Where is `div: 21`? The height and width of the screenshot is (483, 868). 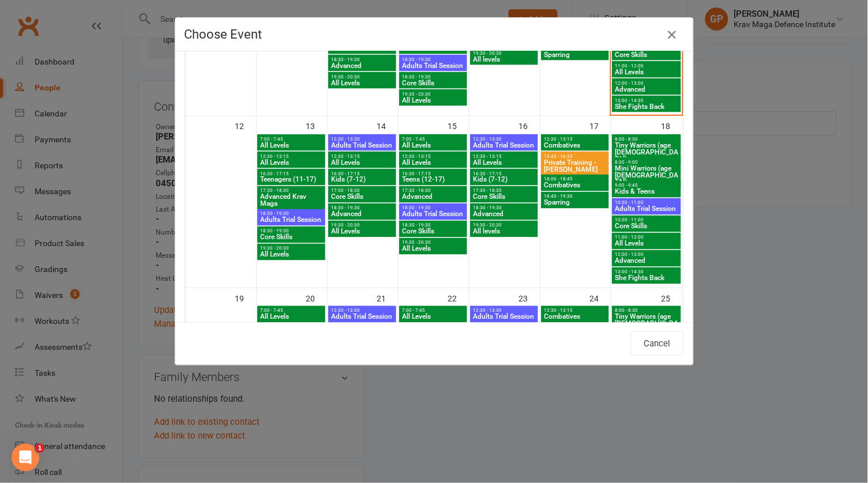
div: 21 is located at coordinates (388, 298).